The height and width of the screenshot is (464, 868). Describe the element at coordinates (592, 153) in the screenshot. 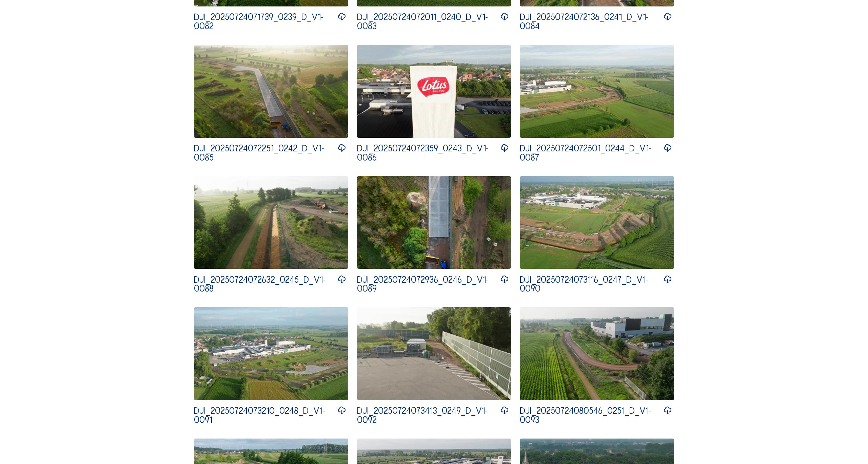

I see `p: DJI_20250724072501_0244_D_V1-0087` at that location.